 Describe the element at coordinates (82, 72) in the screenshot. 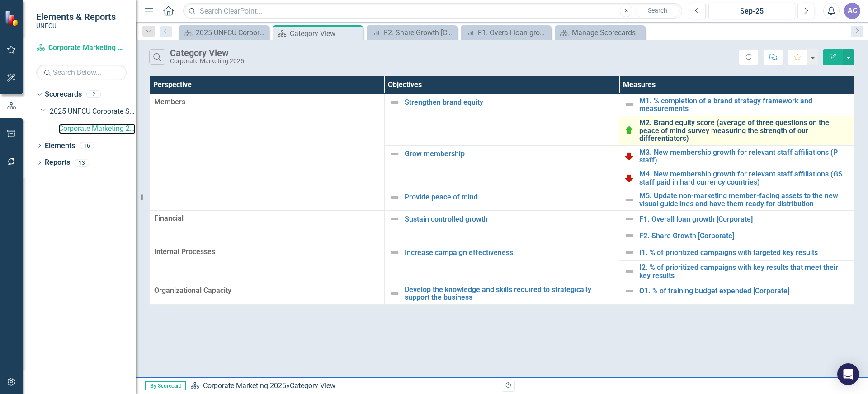

I see `input: Search Below...` at that location.